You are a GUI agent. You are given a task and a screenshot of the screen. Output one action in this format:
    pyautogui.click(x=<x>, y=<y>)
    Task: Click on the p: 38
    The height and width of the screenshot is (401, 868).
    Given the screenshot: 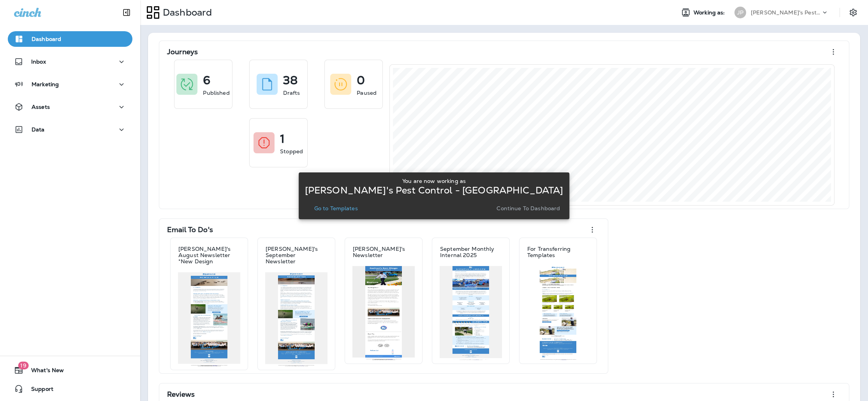 What is the action you would take?
    pyautogui.click(x=290, y=80)
    